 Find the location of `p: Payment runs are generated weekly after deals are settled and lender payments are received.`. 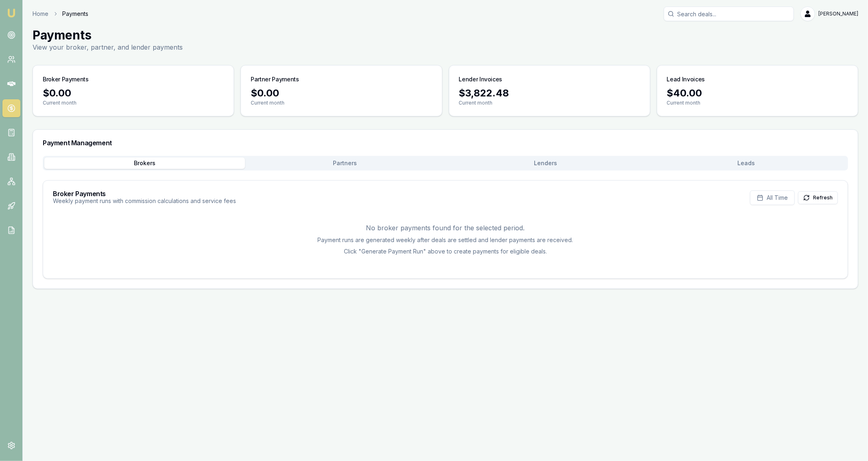

p: Payment runs are generated weekly after deals are settled and lender payments are received. is located at coordinates (445, 240).